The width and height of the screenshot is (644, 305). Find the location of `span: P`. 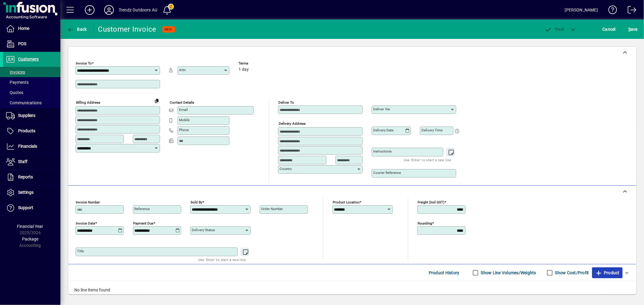

span: P is located at coordinates (556, 29).